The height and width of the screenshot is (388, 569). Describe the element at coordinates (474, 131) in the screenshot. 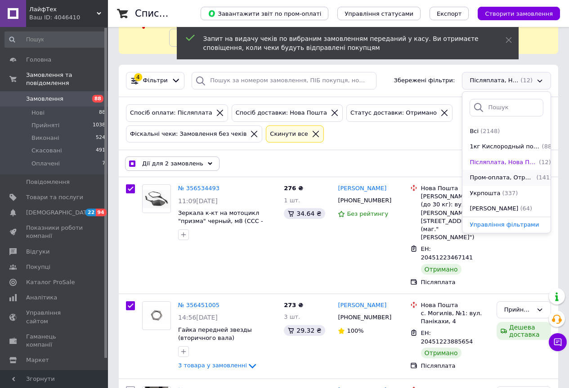

I see `span: Всі` at that location.